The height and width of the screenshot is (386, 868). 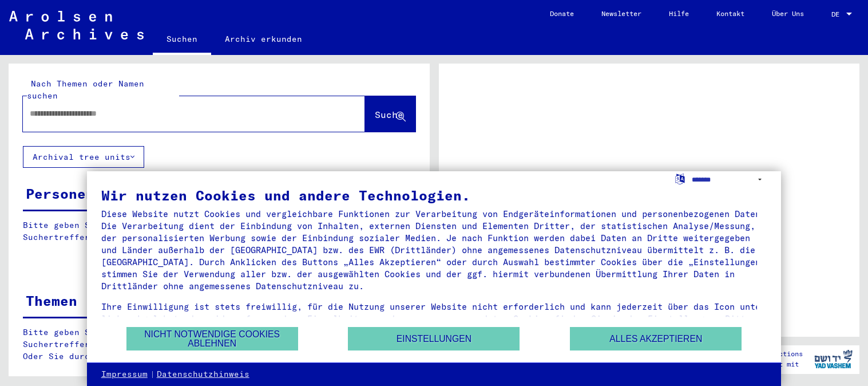 I want to click on button: Archival tree units, so click(x=84, y=157).